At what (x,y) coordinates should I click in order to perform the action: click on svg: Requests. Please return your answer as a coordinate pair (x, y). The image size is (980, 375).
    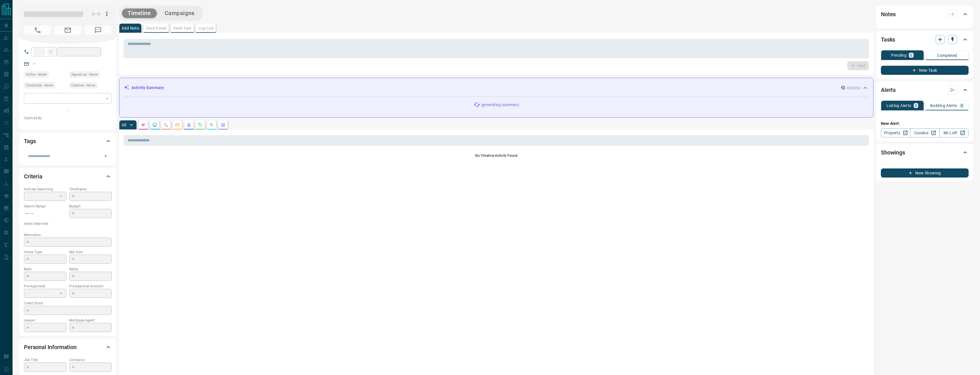
    Looking at the image, I should click on (200, 125).